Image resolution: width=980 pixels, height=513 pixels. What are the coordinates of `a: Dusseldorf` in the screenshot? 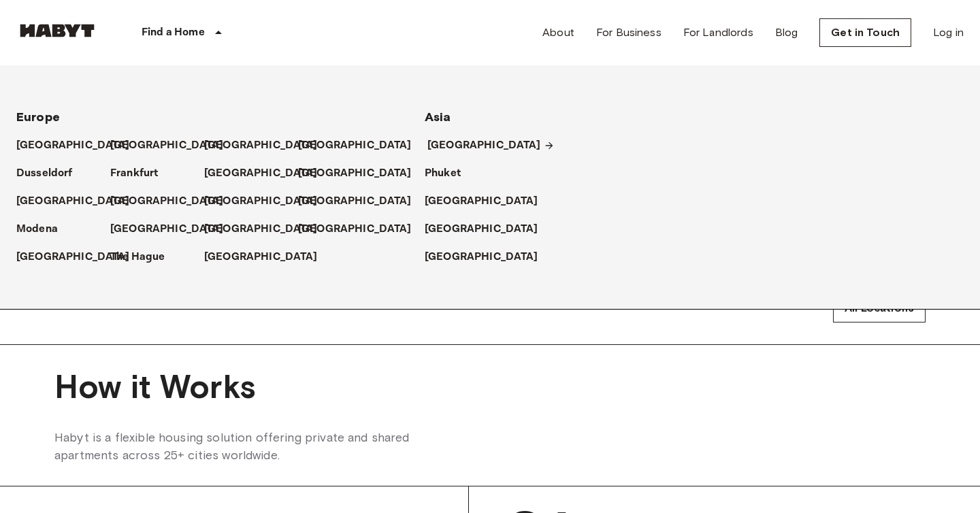 It's located at (51, 173).